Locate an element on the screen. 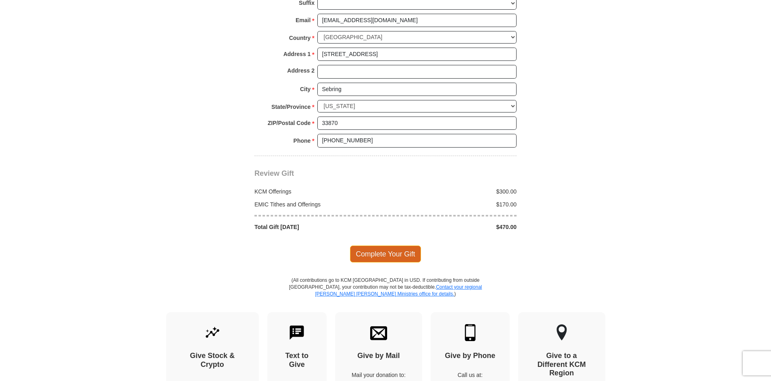  img: give-by-stock.svg is located at coordinates (212, 332).